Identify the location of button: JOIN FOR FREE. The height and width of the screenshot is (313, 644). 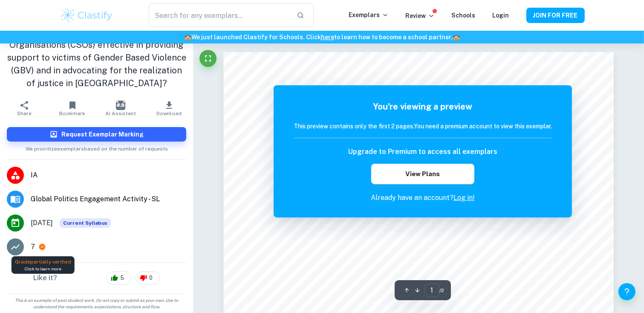
(556, 15).